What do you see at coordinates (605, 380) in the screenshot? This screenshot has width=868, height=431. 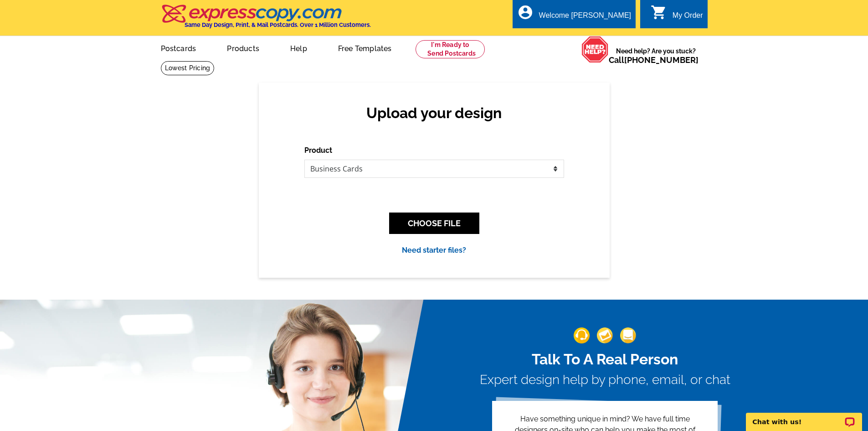 I see `h3: Expert design help by phone, email, or chat` at bounding box center [605, 380].